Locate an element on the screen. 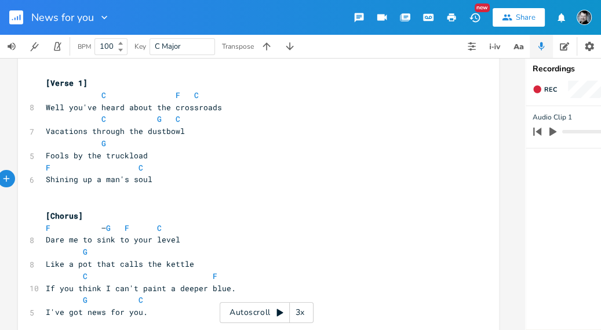 This screenshot has width=601, height=330. div: New is located at coordinates (482, 8).